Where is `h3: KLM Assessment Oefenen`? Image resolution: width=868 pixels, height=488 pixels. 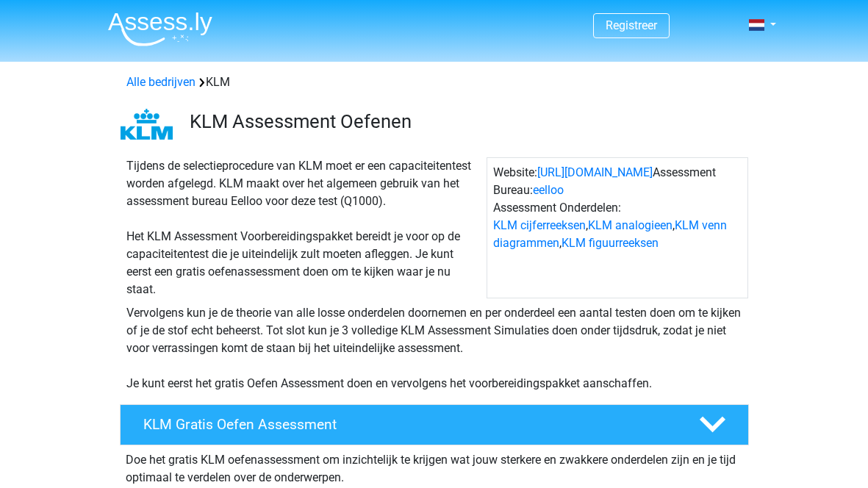
h3: KLM Assessment Oefenen is located at coordinates (463, 121).